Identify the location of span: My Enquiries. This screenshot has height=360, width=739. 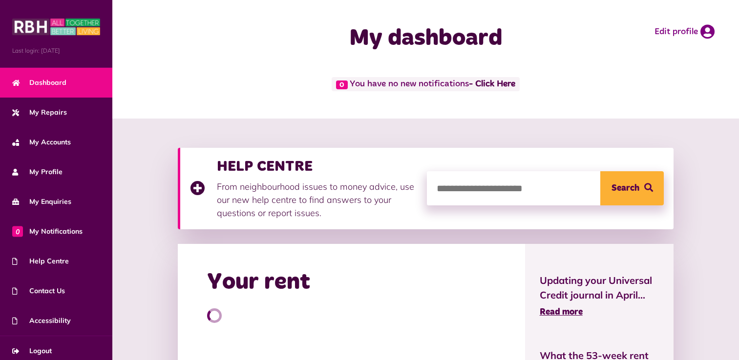
(41, 202).